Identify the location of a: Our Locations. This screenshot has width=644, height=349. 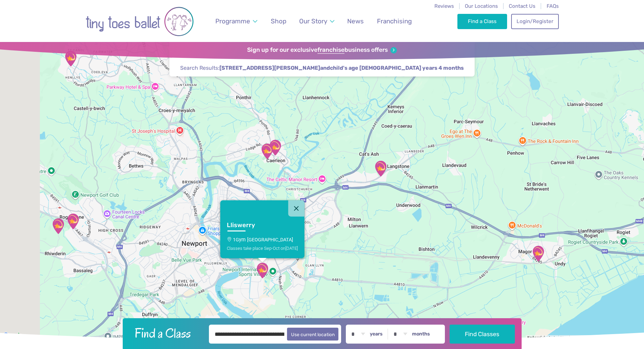
(481, 6).